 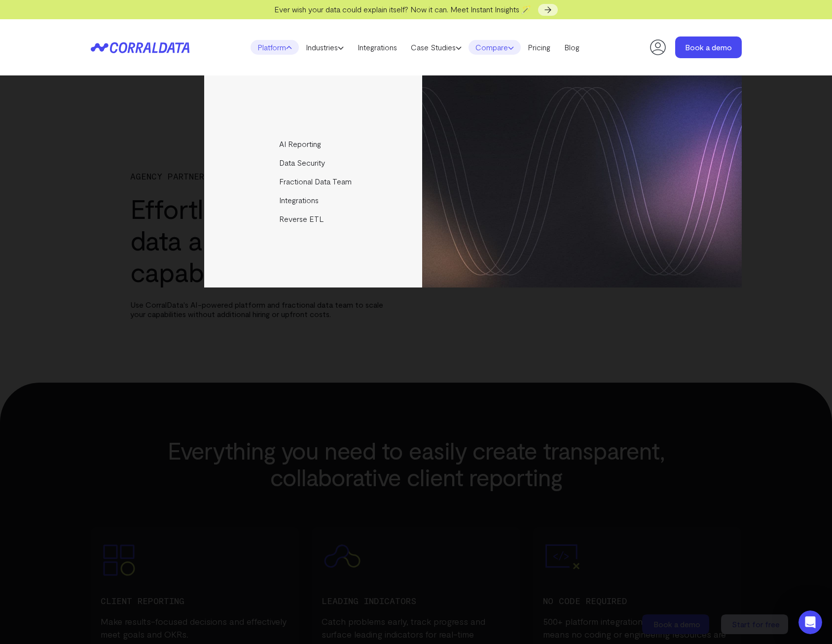 What do you see at coordinates (495, 47) in the screenshot?
I see `a: Compare` at bounding box center [495, 47].